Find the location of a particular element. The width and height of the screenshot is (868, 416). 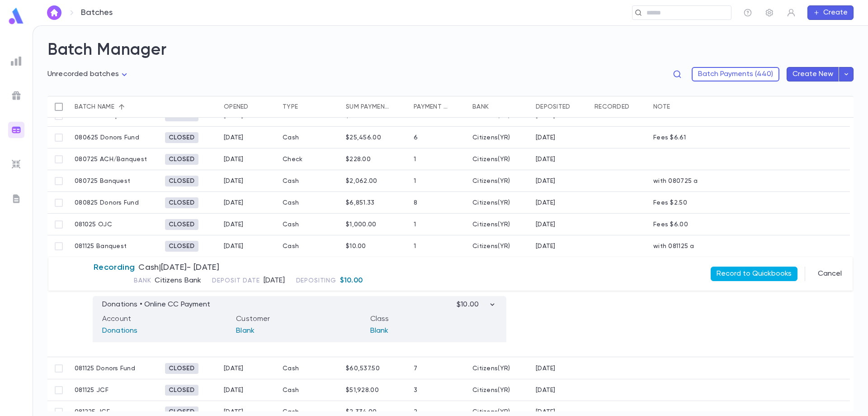

div: Closed 8/6/2025 is located at coordinates (182, 138).